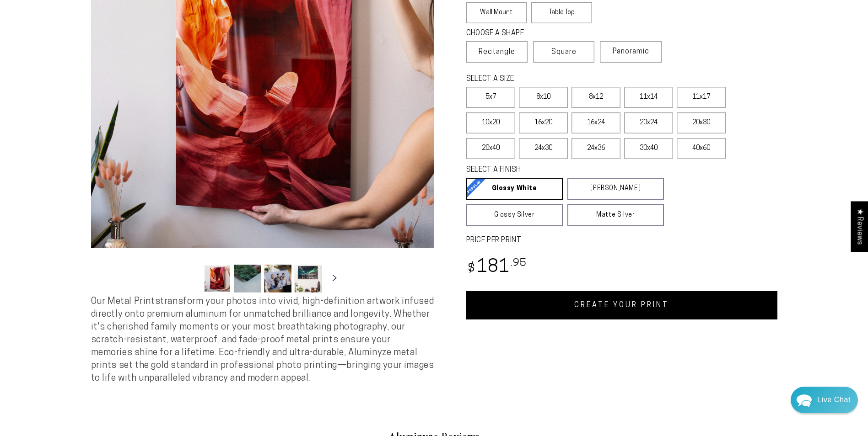  Describe the element at coordinates (558, 79) in the screenshot. I see `legend: SELECT A SIZE` at that location.